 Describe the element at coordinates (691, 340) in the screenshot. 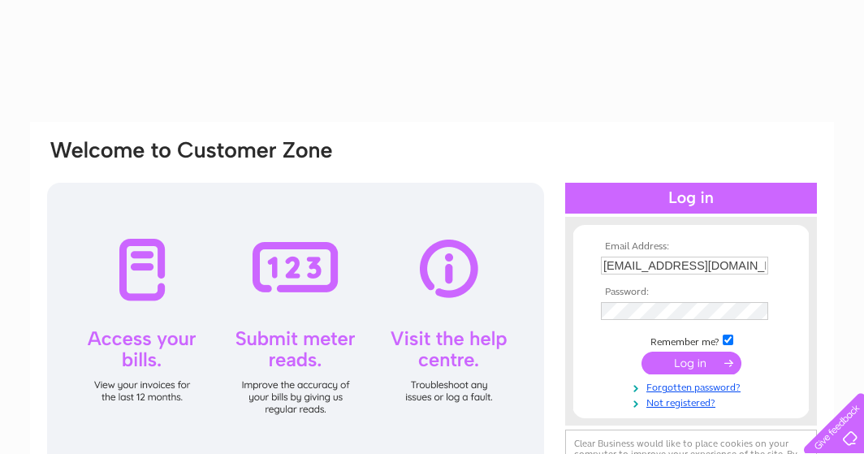

I see `td: Remember me?` at that location.